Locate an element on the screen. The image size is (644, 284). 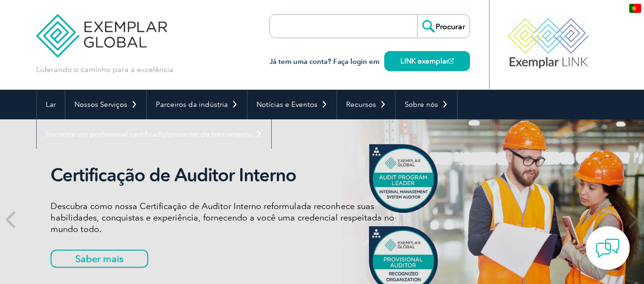
img: pt is located at coordinates (635, 8).